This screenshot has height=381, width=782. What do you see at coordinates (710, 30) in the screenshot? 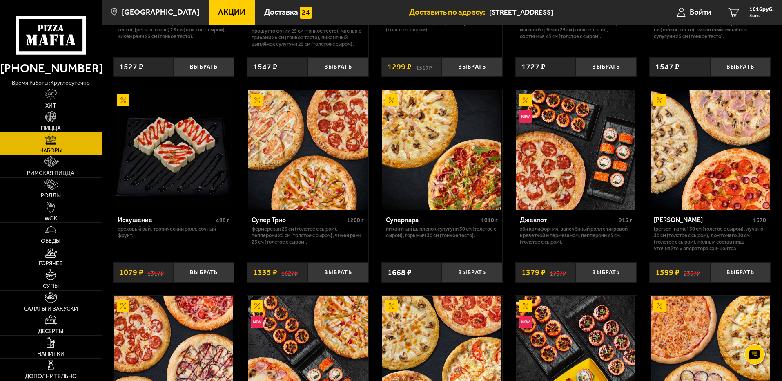
I see `p: Пепперони 25 см (тонкое тесто), Фермерская 25 см (тонкое тесто), Пикантный цыплёнок сулугуни 25 с...` at bounding box center [710, 30].